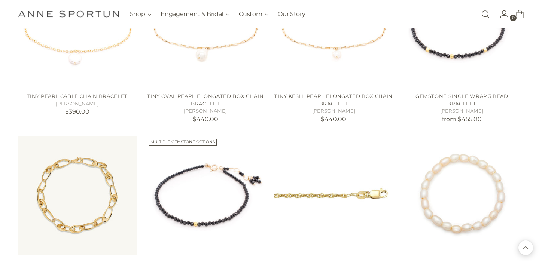  I want to click on a: Gemstone Single Wrap 3 Bead Bracelet, so click(462, 100).